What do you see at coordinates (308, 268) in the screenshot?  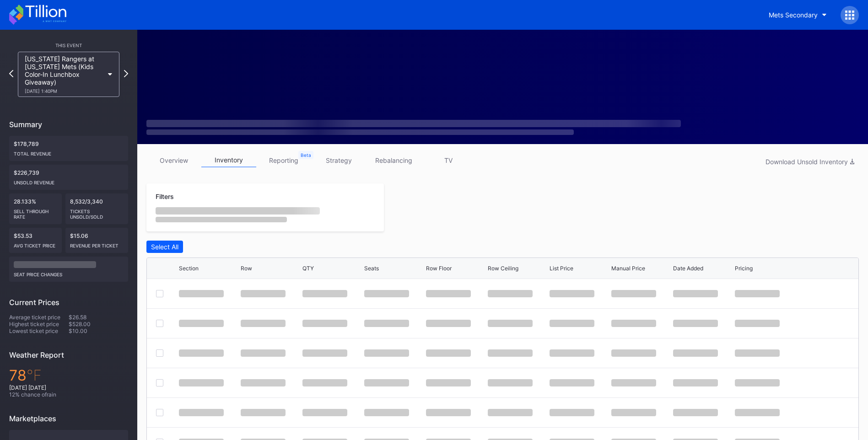 I see `div: QTY` at bounding box center [308, 268].